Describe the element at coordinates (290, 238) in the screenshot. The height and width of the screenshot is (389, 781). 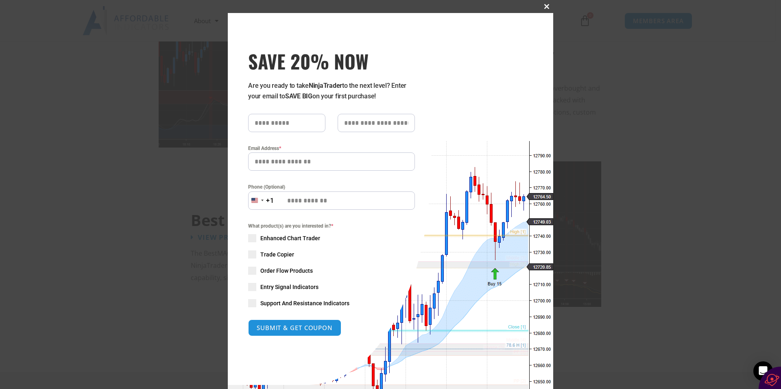
I see `span: Enhanced Chart Trader` at that location.